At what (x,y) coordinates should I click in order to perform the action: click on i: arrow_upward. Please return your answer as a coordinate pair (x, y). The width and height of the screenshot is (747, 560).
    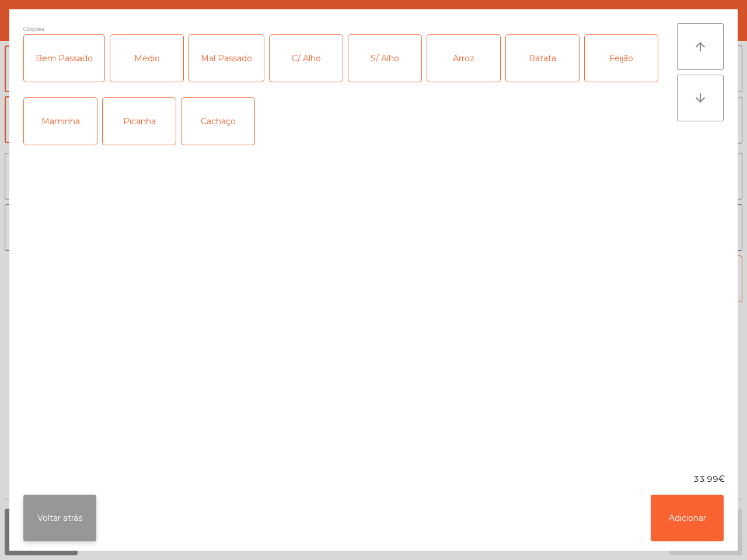
    Looking at the image, I should click on (700, 46).